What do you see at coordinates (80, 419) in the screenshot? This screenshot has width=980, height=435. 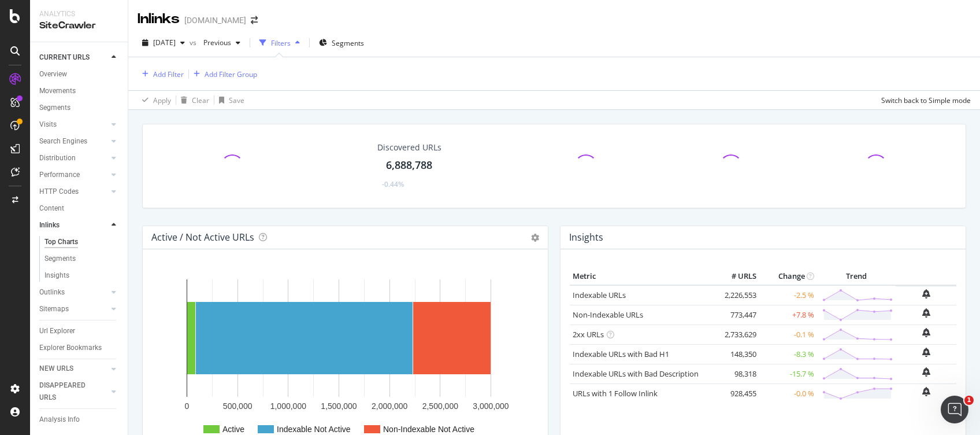 I see `a: Analysis Info` at bounding box center [80, 419].